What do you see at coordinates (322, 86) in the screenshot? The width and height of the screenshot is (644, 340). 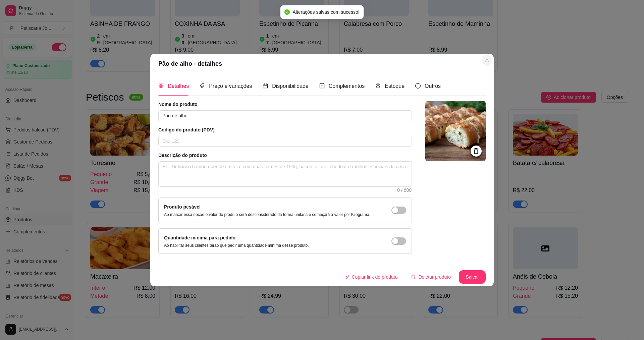 I see `span: plus-square` at bounding box center [322, 86].